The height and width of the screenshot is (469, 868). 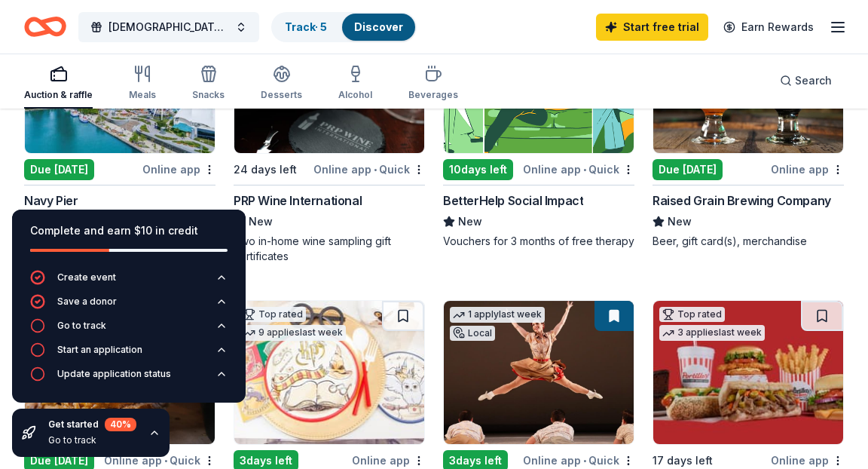 What do you see at coordinates (769, 27) in the screenshot?
I see `a: Earn Rewards` at bounding box center [769, 27].